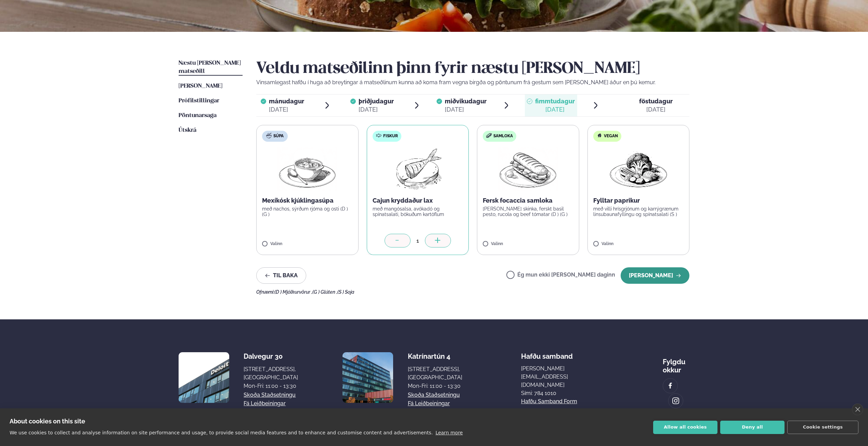  What do you see at coordinates (379, 135) in the screenshot?
I see `img: fish.svg` at bounding box center [379, 135].